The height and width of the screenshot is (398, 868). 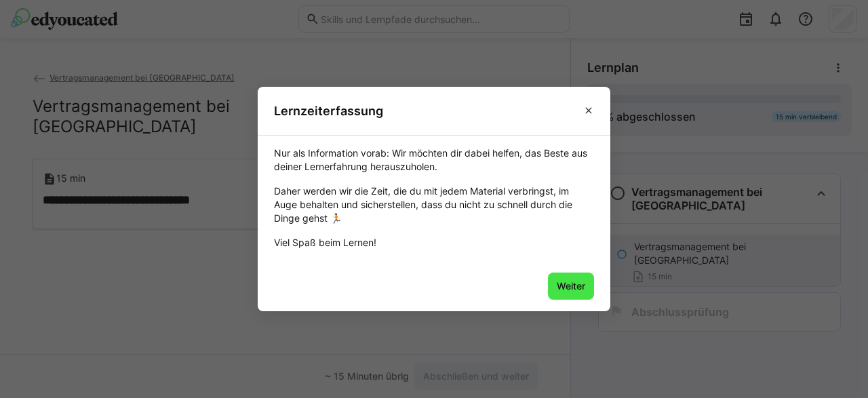 I want to click on div: Nur als Information vorab: Wir möchten dir dabei helfen, das Beste aus deiner Lernerfahrung herau..., so click(x=434, y=160).